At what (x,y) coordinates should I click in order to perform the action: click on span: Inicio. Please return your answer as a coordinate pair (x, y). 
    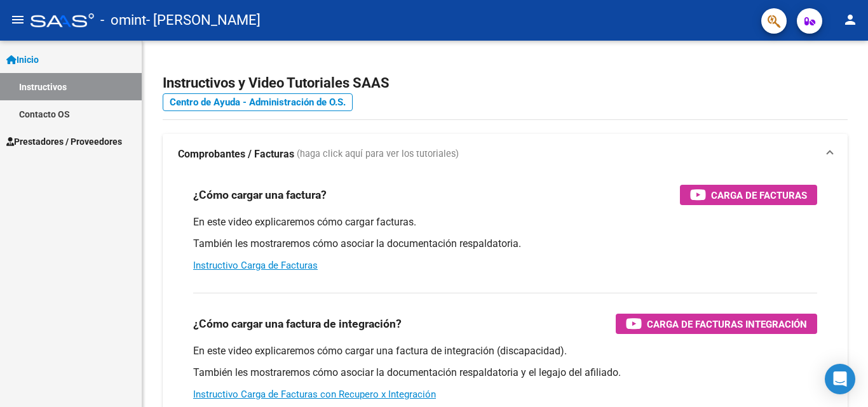
    Looking at the image, I should click on (22, 60).